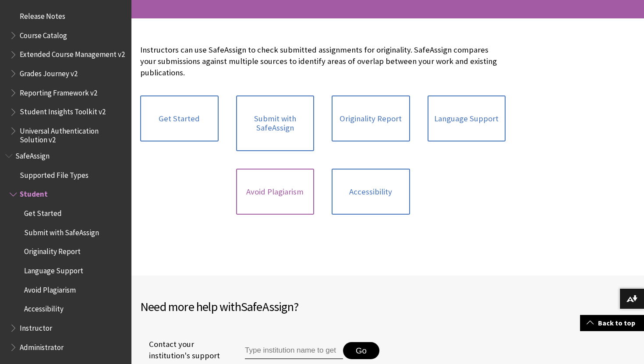  I want to click on span: Grades Journey v2, so click(48, 72).